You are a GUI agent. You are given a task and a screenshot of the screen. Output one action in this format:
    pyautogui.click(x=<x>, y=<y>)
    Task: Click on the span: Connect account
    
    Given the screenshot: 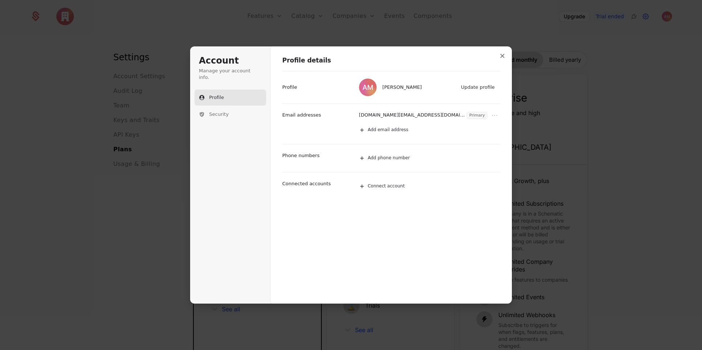 What is the action you would take?
    pyautogui.click(x=386, y=186)
    